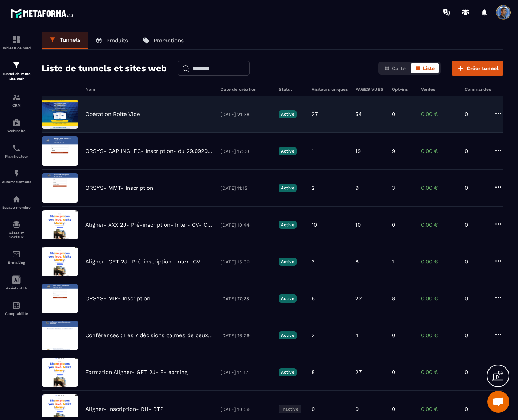 The width and height of the screenshot is (518, 420). I want to click on p: Comptabilité, so click(16, 314).